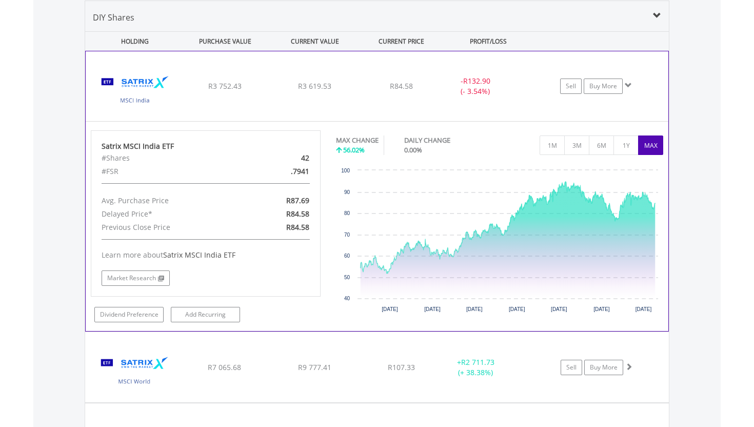 The image size is (754, 427). What do you see at coordinates (576, 145) in the screenshot?
I see `button: 3M` at bounding box center [576, 145].